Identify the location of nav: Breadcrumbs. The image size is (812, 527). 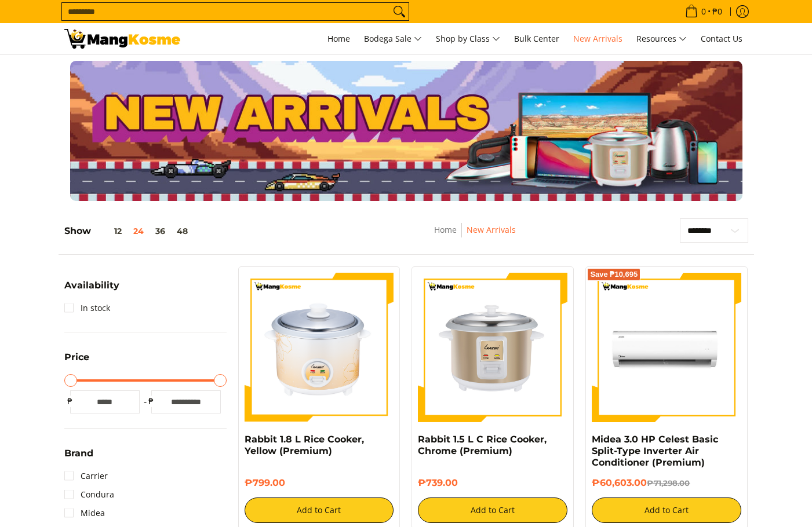
(475, 236).